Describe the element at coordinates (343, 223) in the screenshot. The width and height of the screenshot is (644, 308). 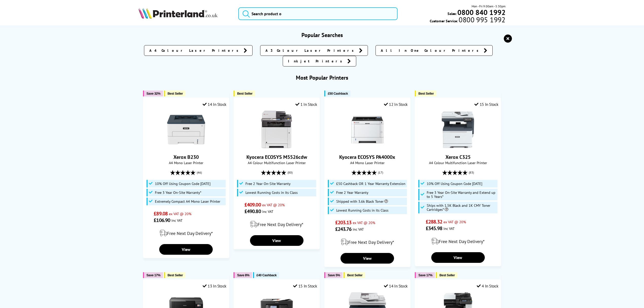
I see `span: £203.13` at that location.